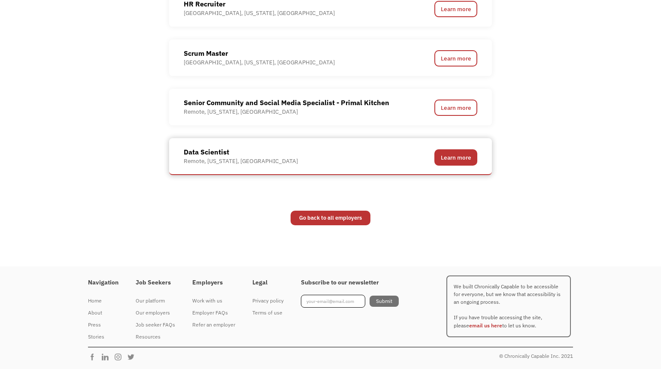 The height and width of the screenshot is (369, 661). What do you see at coordinates (107, 357) in the screenshot?
I see `img: Chronically Capable Linkedin Page` at bounding box center [107, 357].